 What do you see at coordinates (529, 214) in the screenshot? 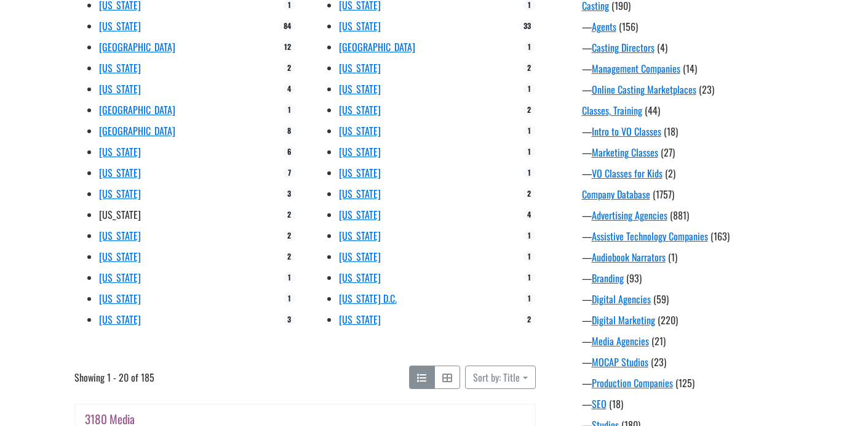
I see `span: 4` at bounding box center [529, 214].